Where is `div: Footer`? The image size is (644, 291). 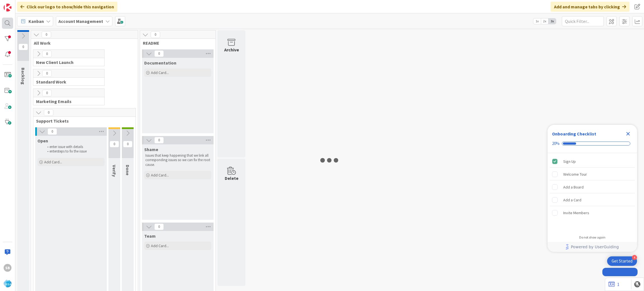
div: Footer is located at coordinates (592, 247).